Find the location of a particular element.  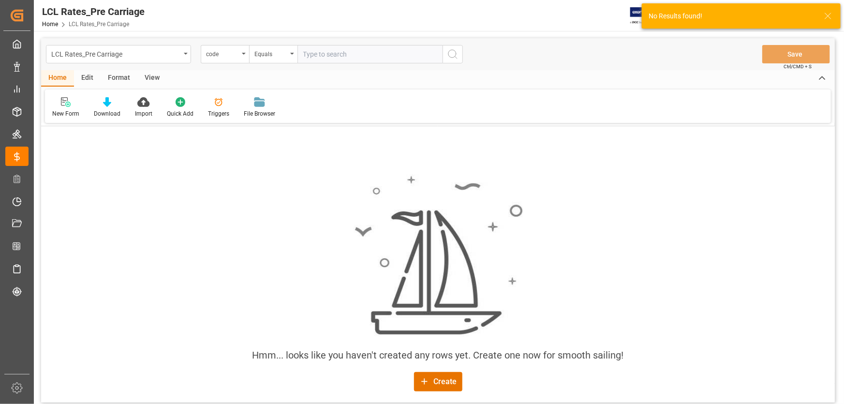

div: Hmm... looks like you haven't created any rows yet. Create one now for smooth sailing! is located at coordinates (438, 355).